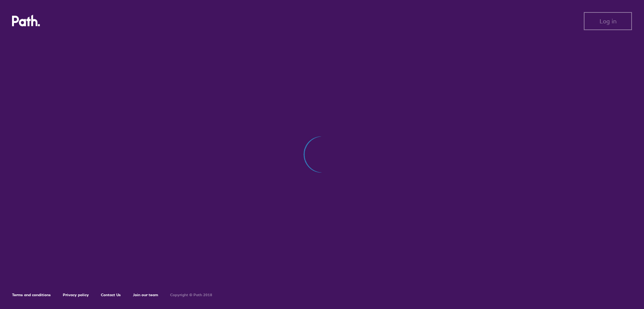 The width and height of the screenshot is (644, 309). What do you see at coordinates (191, 295) in the screenshot?
I see `h6: Copyright © Path 2018` at bounding box center [191, 295].